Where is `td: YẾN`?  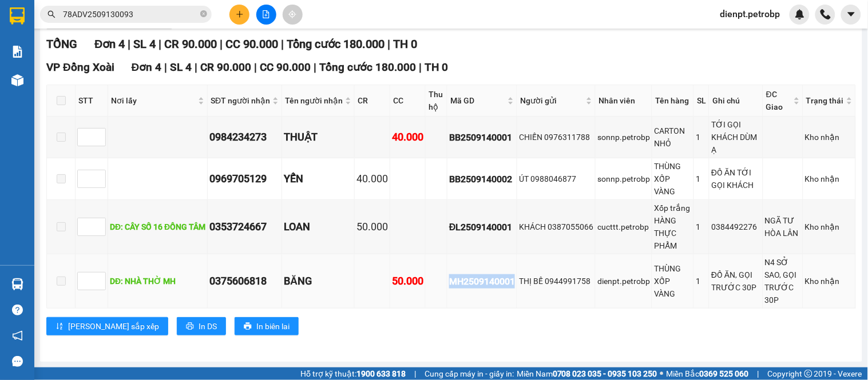
td: YẾN is located at coordinates (318, 179).